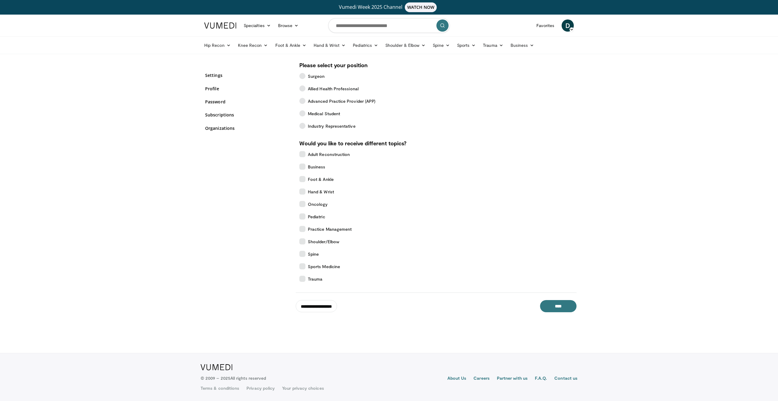 The width and height of the screenshot is (778, 401). What do you see at coordinates (248, 115) in the screenshot?
I see `a: Subscriptions` at bounding box center [248, 115].